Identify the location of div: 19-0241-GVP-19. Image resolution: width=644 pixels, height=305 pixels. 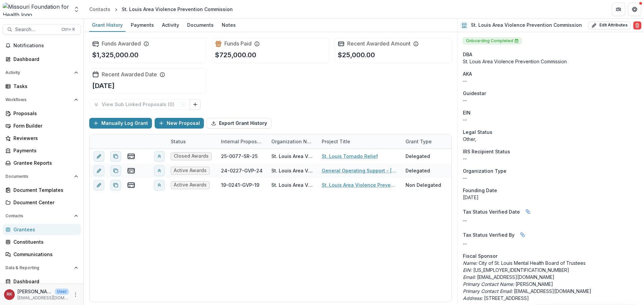
(240, 185).